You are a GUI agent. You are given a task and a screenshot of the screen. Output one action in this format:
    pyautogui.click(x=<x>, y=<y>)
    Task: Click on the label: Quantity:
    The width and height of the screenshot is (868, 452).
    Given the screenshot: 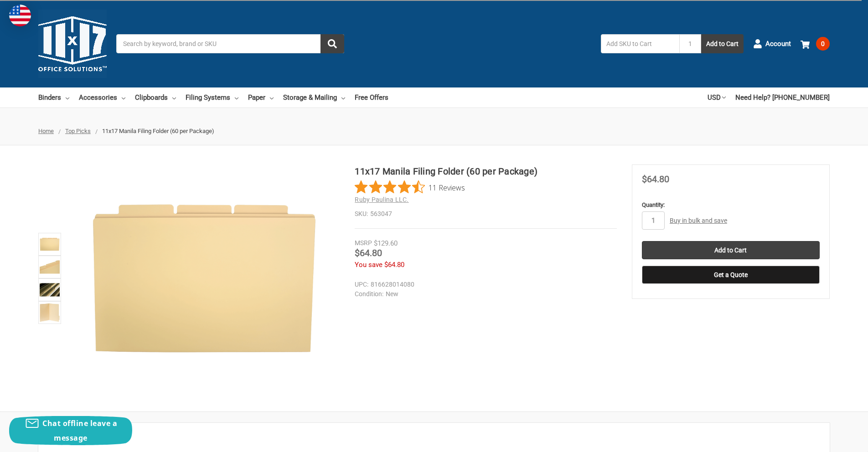 What is the action you would take?
    pyautogui.click(x=731, y=205)
    